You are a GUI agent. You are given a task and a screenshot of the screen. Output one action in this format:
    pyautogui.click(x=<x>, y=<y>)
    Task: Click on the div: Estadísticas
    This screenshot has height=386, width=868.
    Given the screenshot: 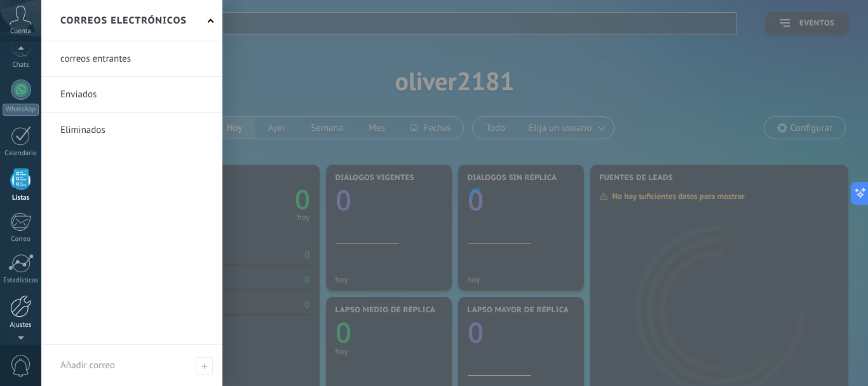 What is the action you would take?
    pyautogui.click(x=21, y=280)
    